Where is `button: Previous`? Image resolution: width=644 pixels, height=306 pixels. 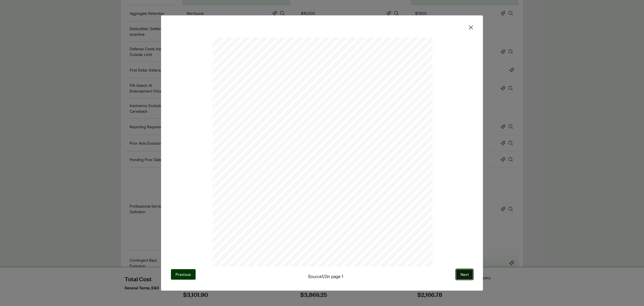 button: Previous is located at coordinates (183, 274).